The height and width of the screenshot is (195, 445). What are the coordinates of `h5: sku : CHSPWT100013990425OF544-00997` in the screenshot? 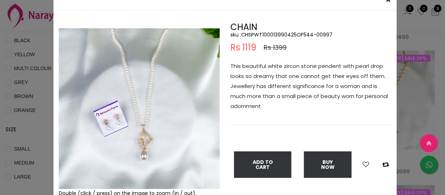 It's located at (311, 35).